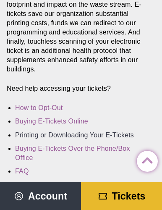 The image size is (162, 210). Describe the element at coordinates (146, 160) in the screenshot. I see `a: Back to Top` at that location.